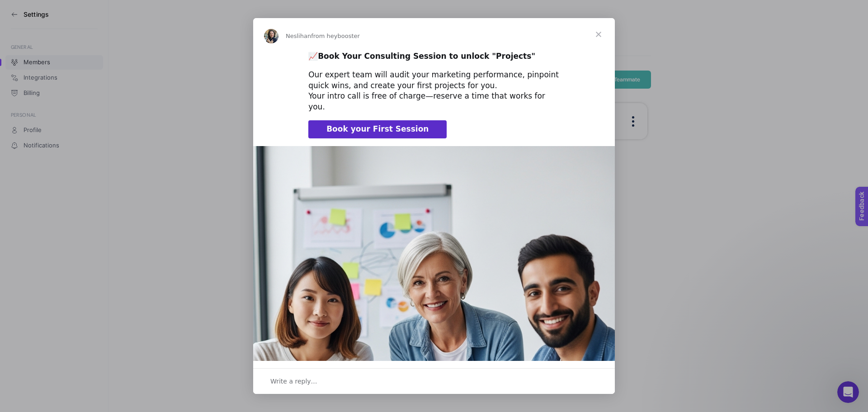 This screenshot has height=412, width=868. Describe the element at coordinates (298, 36) in the screenshot. I see `span: Neslihan` at that location.